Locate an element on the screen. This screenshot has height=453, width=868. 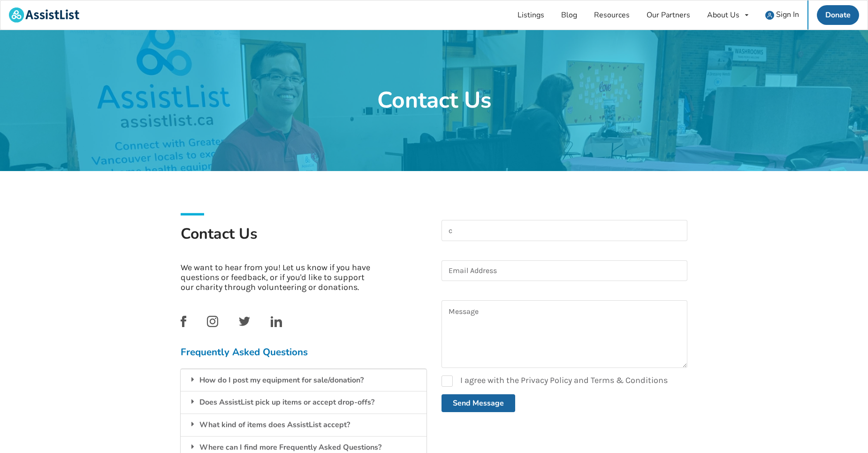
div: How do I post my equipment for sale/donation? is located at coordinates (303, 380).